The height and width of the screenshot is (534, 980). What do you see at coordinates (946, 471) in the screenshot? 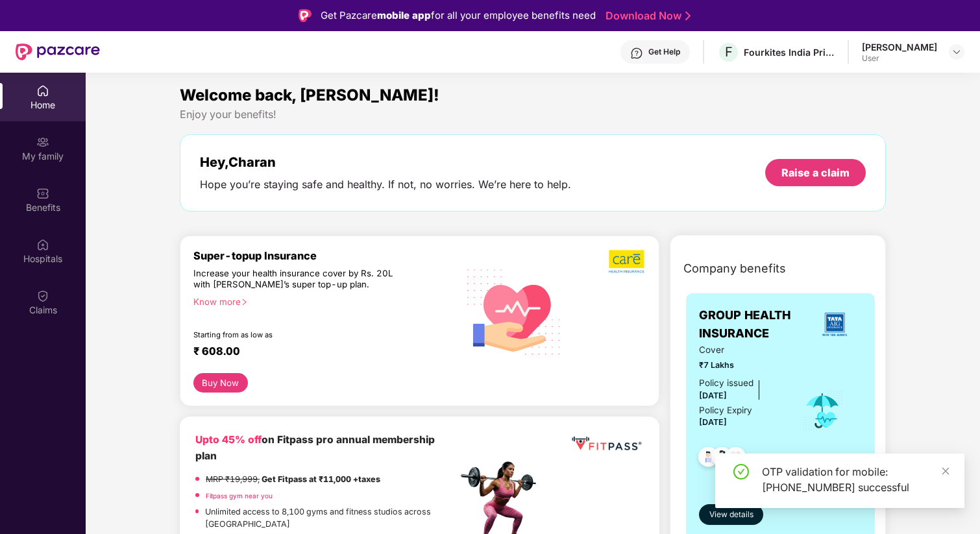
I see `span: close` at bounding box center [946, 471].